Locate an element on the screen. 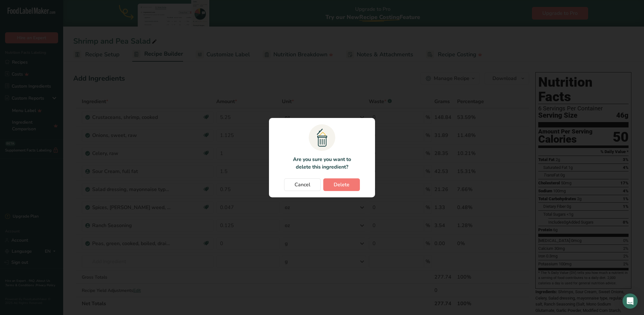  p: Are you sure you want to delete this ingredient? is located at coordinates (322, 163).